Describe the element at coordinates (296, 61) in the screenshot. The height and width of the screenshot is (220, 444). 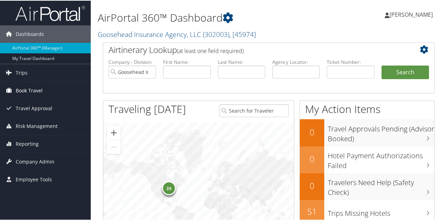
I see `label: Agency Locator:` at that location.